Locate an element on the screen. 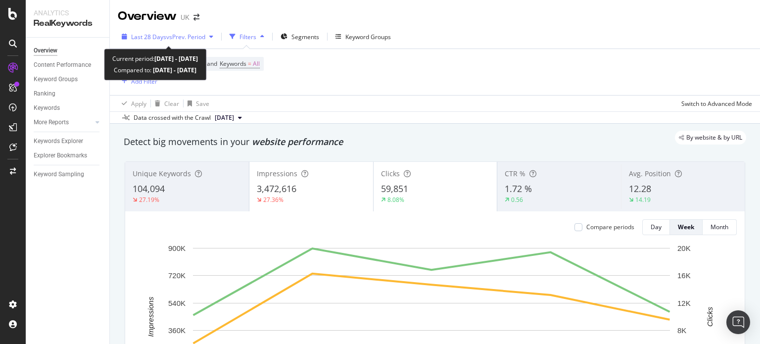  a: Ranking is located at coordinates (68, 94).